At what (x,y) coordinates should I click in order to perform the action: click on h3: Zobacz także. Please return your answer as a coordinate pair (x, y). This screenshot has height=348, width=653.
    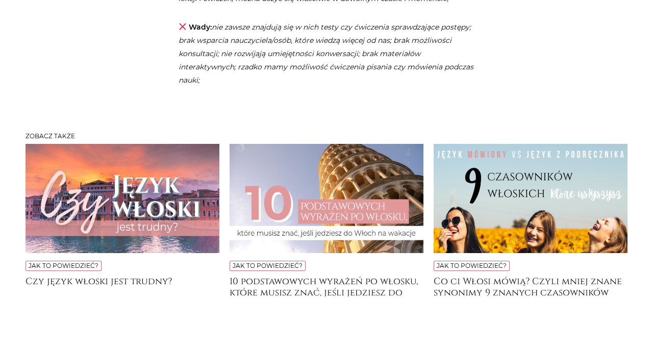
    Looking at the image, I should click on (326, 136).